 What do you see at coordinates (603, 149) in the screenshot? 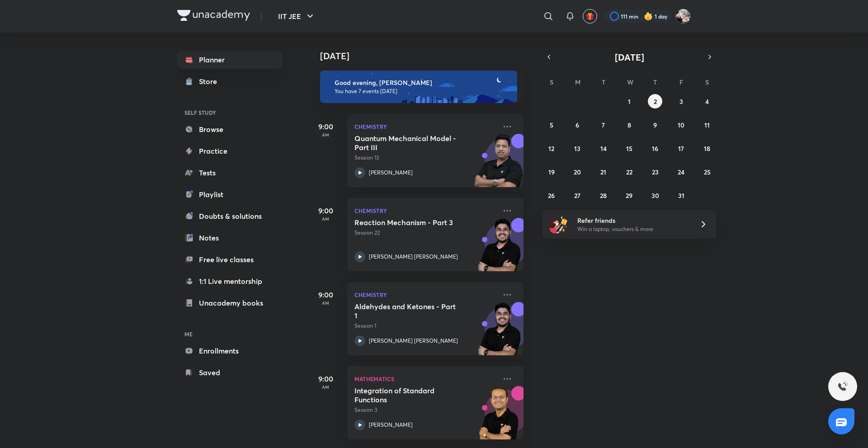
I see `abbr: October 14, 2025` at bounding box center [603, 149].